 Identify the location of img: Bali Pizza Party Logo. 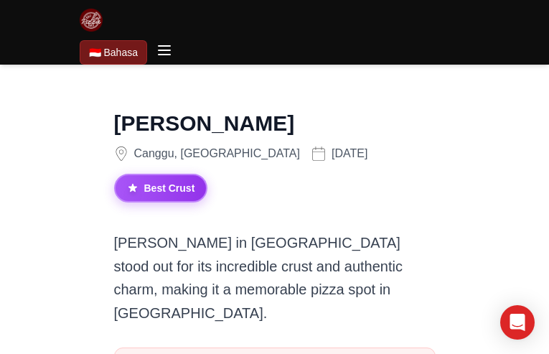
(91, 20).